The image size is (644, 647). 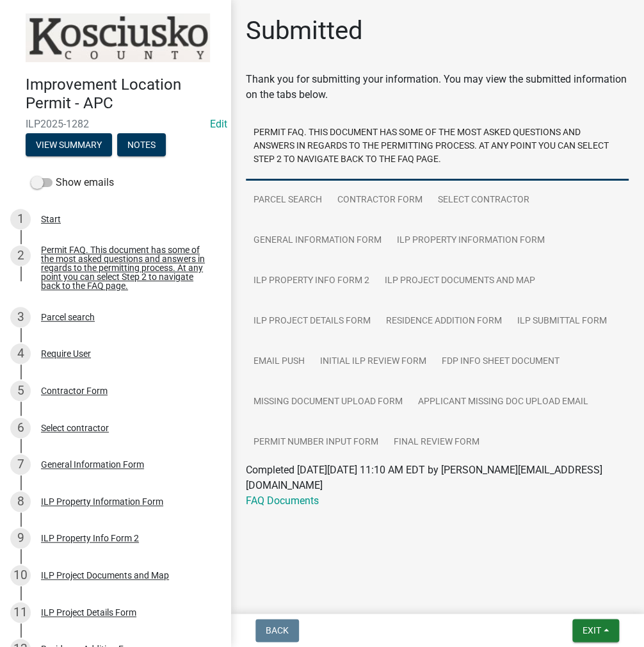 I want to click on a: Permit FAQ. This document has some of the most asked questions and answers in regards to the perm..., so click(x=437, y=146).